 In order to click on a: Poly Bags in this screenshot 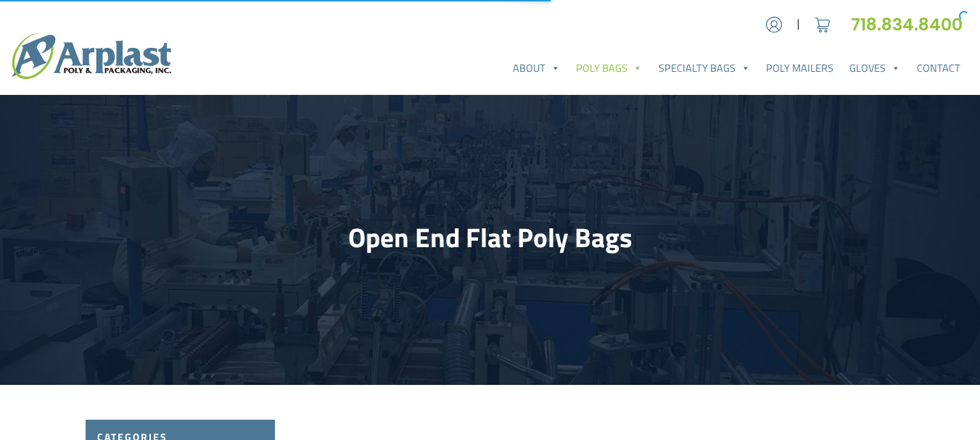, I will do `click(609, 68)`.